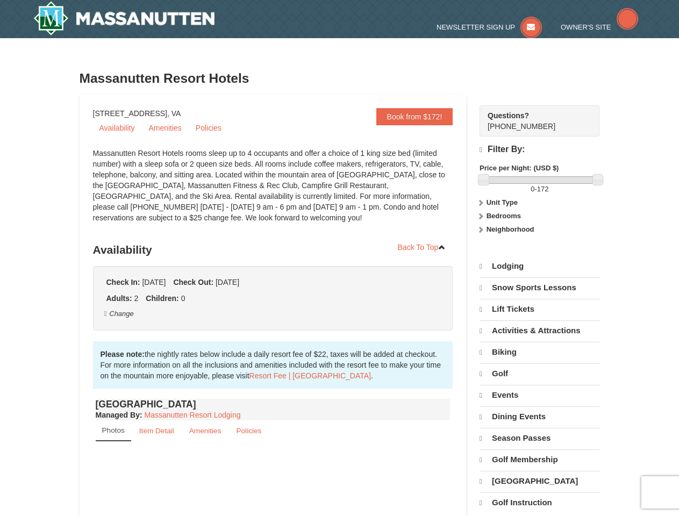 This screenshot has width=679, height=516. I want to click on a: Lodging, so click(539, 266).